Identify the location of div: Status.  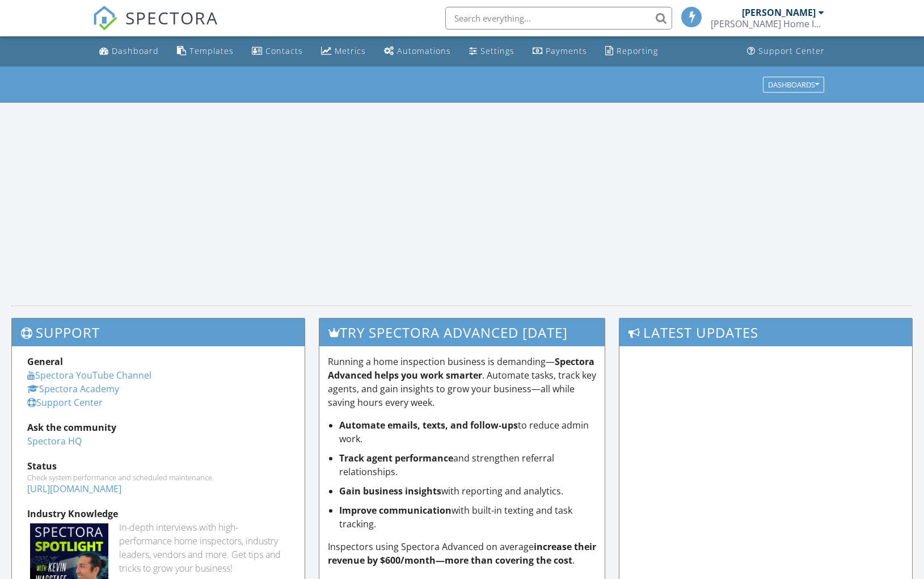
(158, 466).